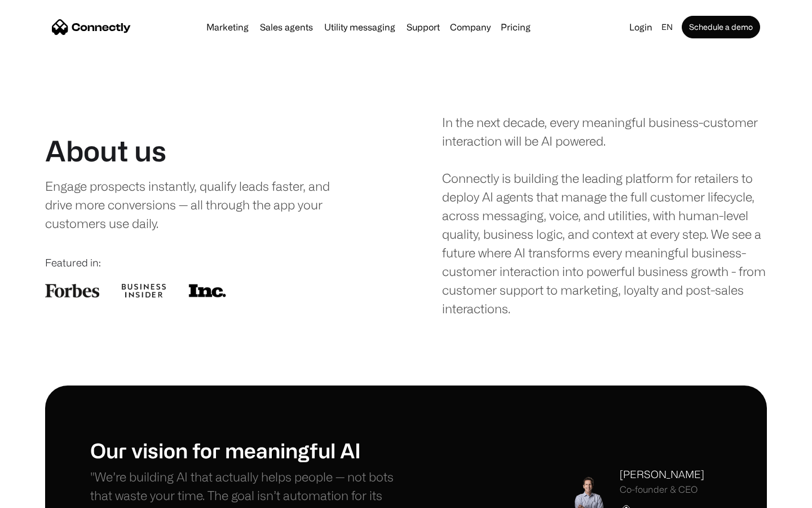 The width and height of the screenshot is (812, 508). I want to click on a: Pricing, so click(515, 27).